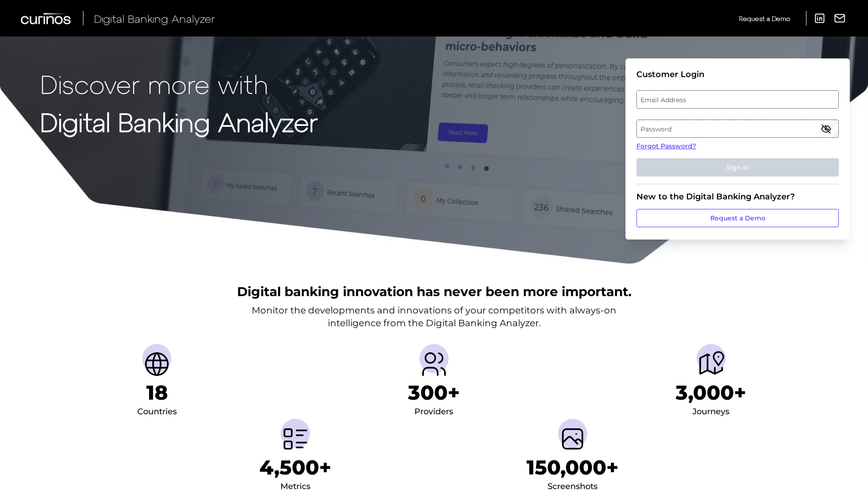  What do you see at coordinates (737, 196) in the screenshot?
I see `div: New to the Digital Banking Analyzer?` at bounding box center [737, 196].